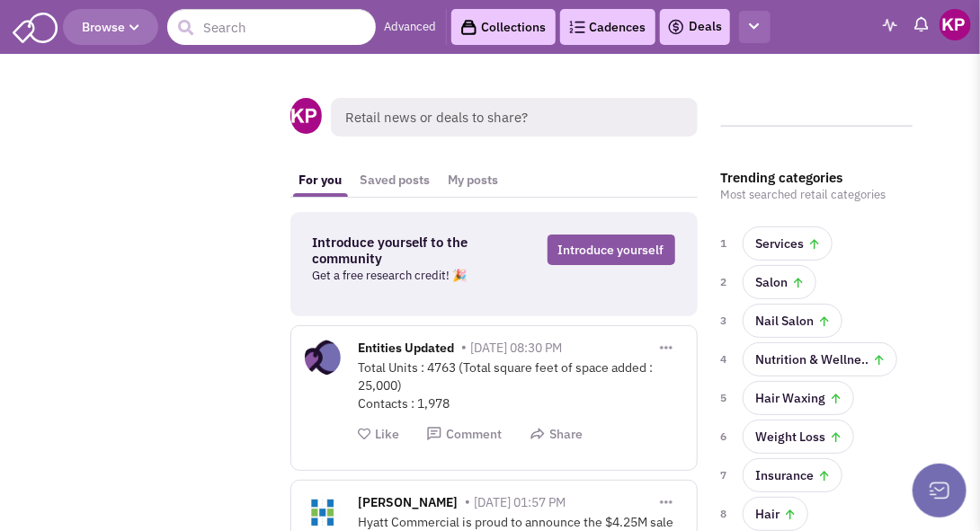 This screenshot has height=531, width=980. What do you see at coordinates (468, 27) in the screenshot?
I see `img: icon-collection-lavender-black.svg` at bounding box center [468, 27].